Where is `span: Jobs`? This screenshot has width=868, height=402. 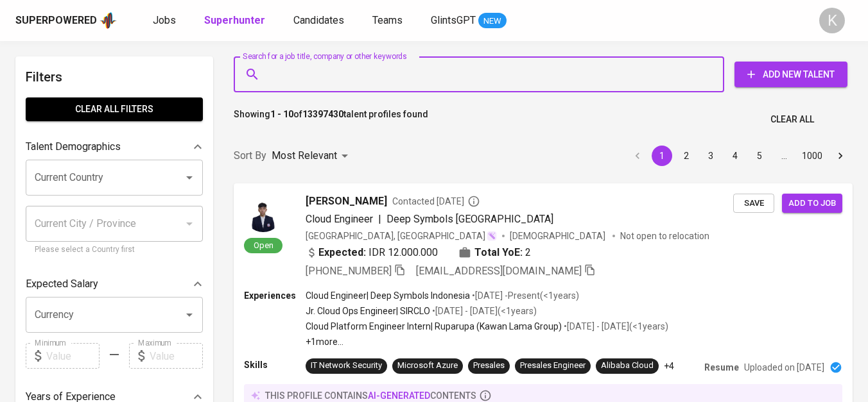 span: Jobs is located at coordinates (164, 20).